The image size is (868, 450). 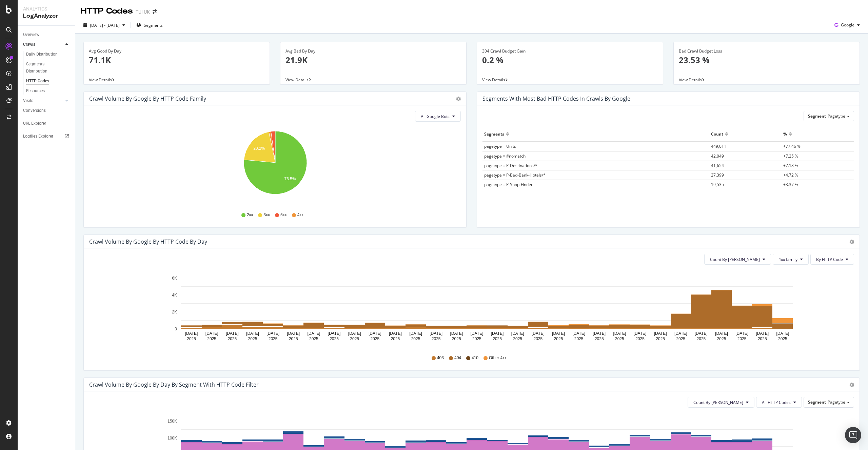 I want to click on span: 403, so click(x=440, y=358).